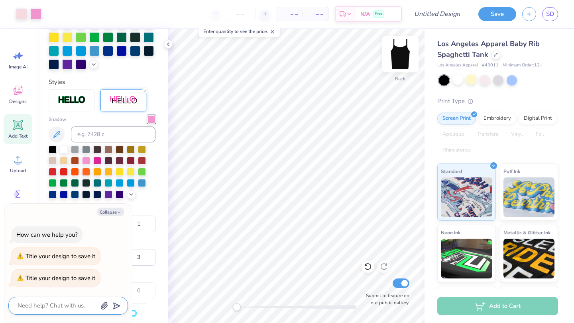 The height and width of the screenshot is (323, 574). What do you see at coordinates (57, 120) in the screenshot?
I see `label: Shadow` at bounding box center [57, 120].